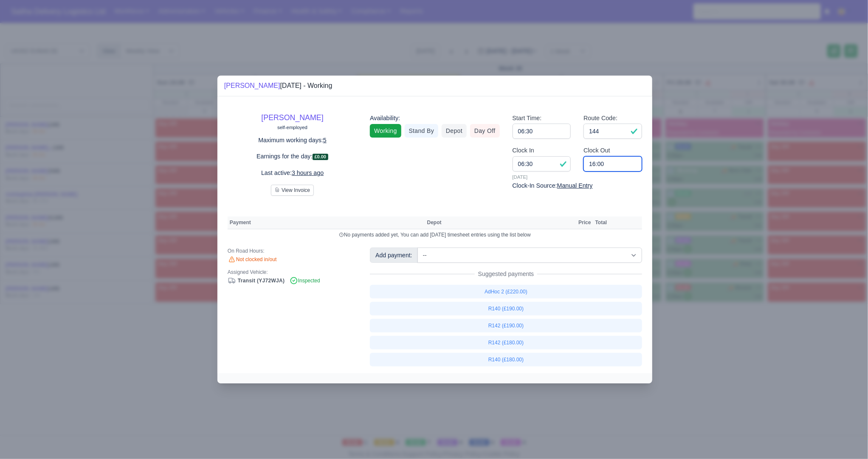 The height and width of the screenshot is (459, 868). Describe the element at coordinates (292, 156) in the screenshot. I see `p: Earnings for the day:` at that location.